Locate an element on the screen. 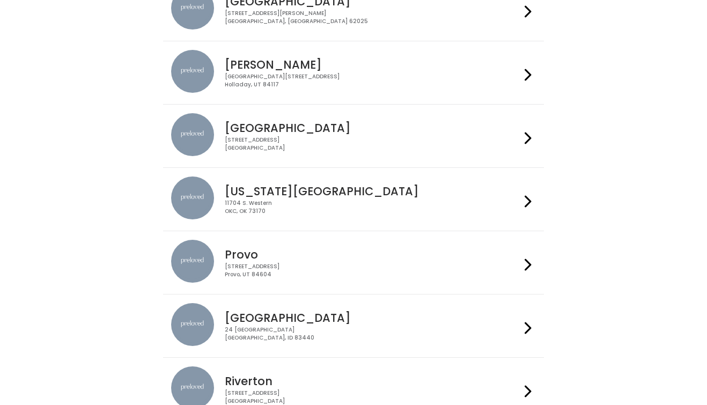  div: 11704 S. Western OKC, OK 73170 is located at coordinates (372, 207).